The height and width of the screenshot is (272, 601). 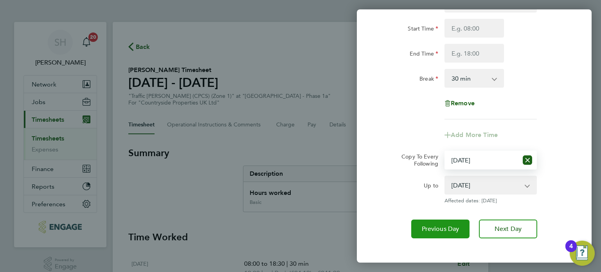 I want to click on button: Reset selection, so click(x=527, y=160).